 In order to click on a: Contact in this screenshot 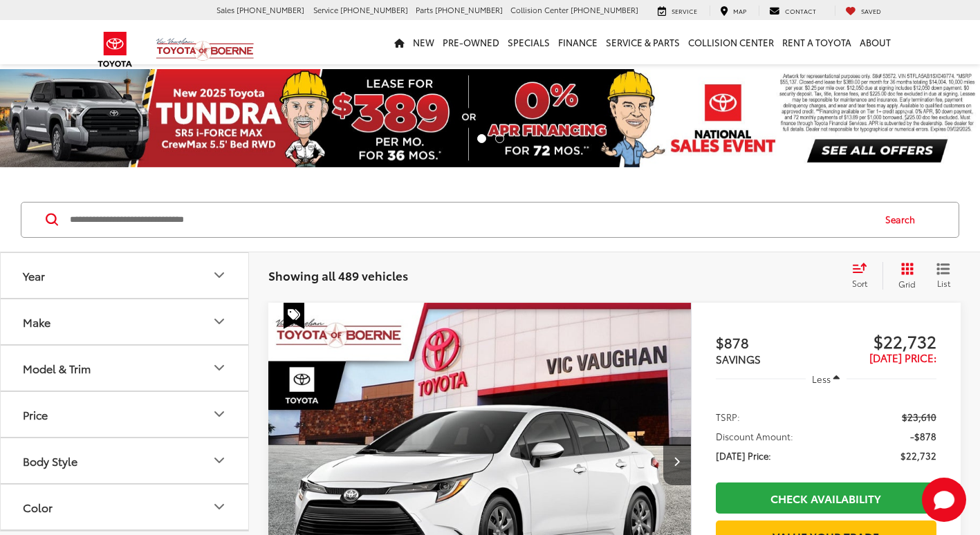, I will do `click(793, 11)`.